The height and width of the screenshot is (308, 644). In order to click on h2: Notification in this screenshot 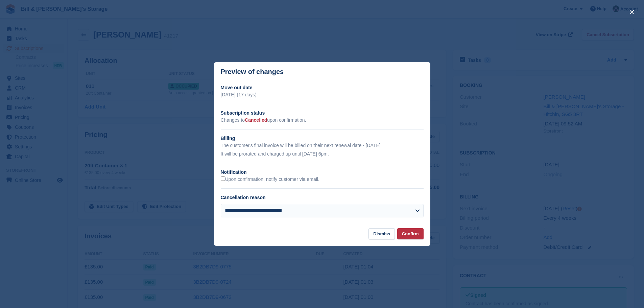, I will do `click(322, 172)`.